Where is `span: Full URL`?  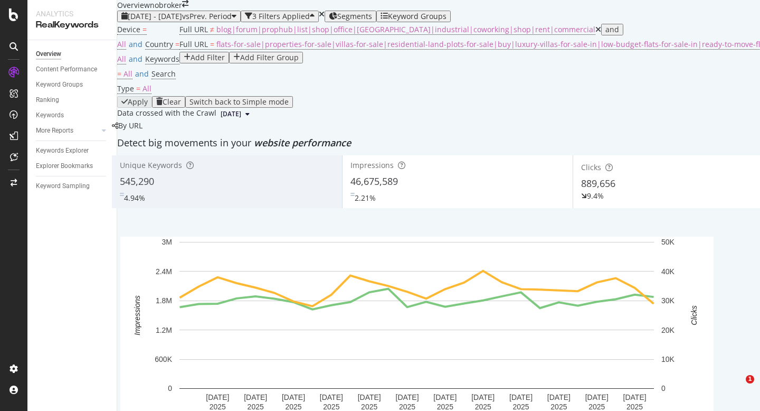
span: Full URL is located at coordinates (194, 29).